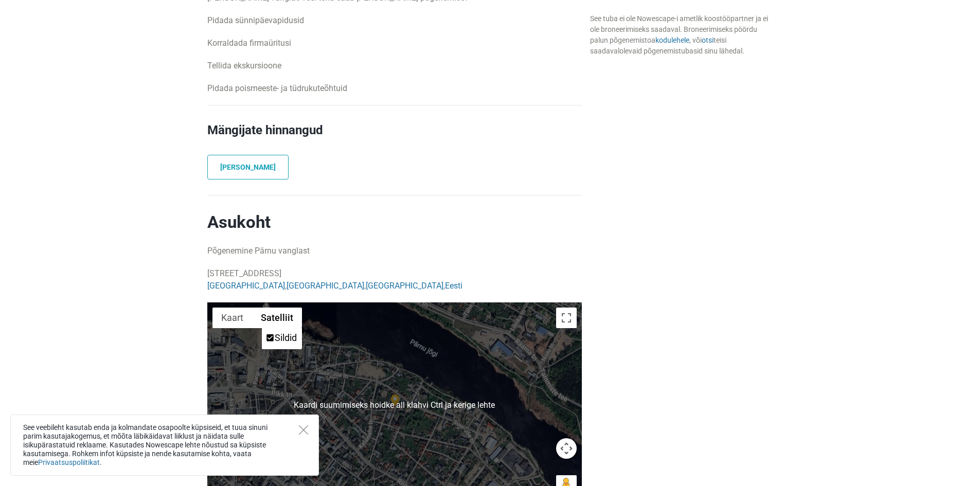  Describe the element at coordinates (165, 445) in the screenshot. I see `div: See veebileht kasutab enda ja kolmandate osapoolte küpsiseid, et tuua sinuni parim kasutajakogemu...` at that location.